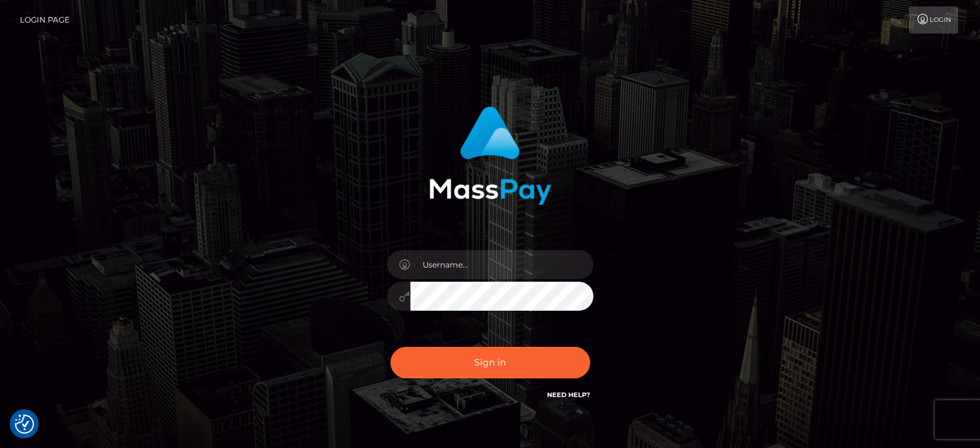  Describe the element at coordinates (569, 394) in the screenshot. I see `a: Need Help?` at that location.